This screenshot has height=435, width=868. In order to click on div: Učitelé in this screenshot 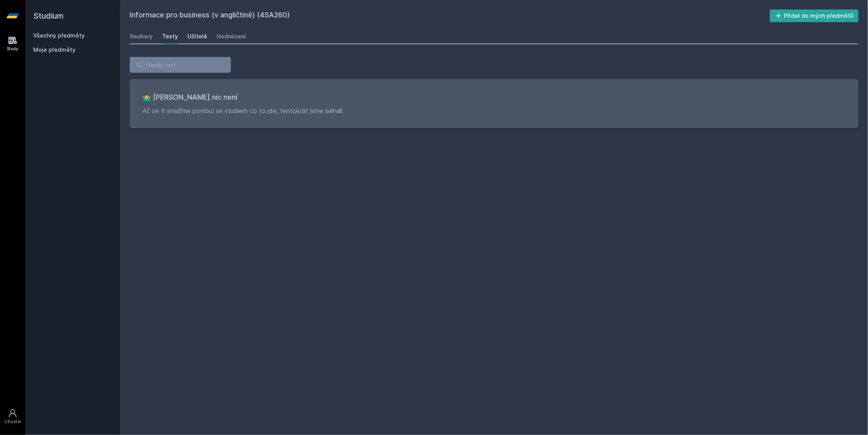, I will do `click(197, 36)`.